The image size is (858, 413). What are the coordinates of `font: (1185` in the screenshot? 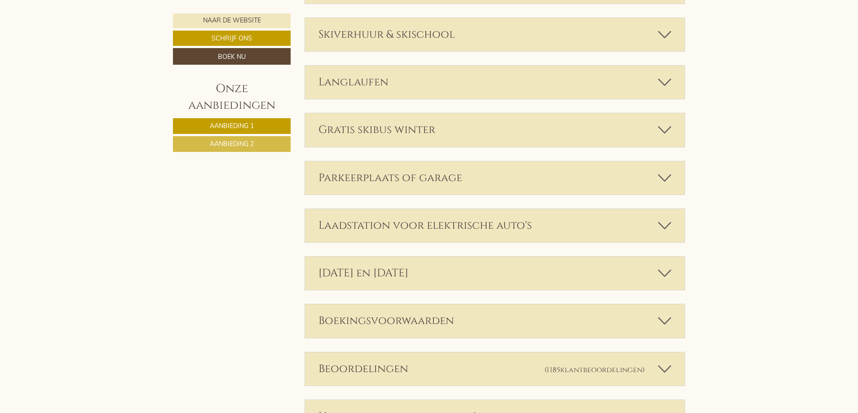 It's located at (552, 370).